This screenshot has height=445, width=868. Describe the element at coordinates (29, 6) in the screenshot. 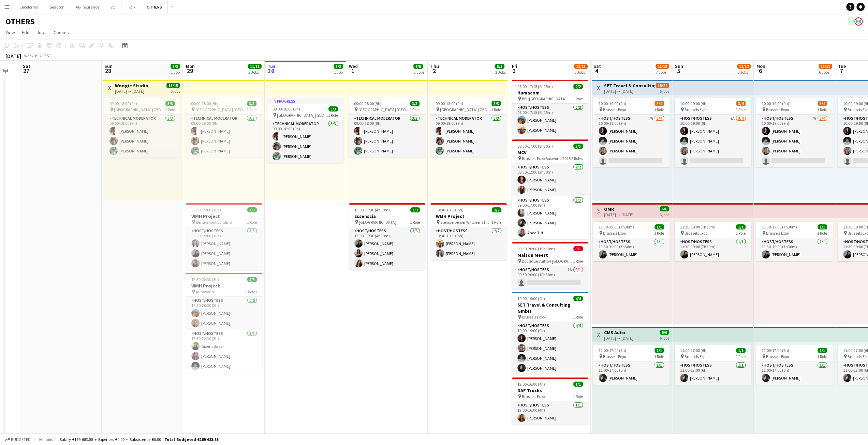

I see `button: Cecoforma` at that location.